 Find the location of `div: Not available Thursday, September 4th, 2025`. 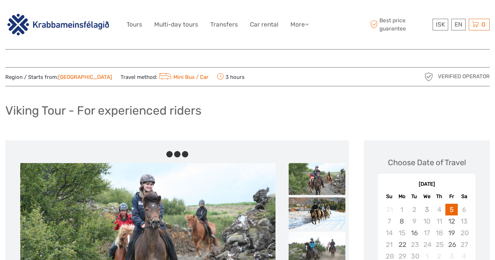

div: Not available Thursday, September 4th, 2025 is located at coordinates (439, 210).